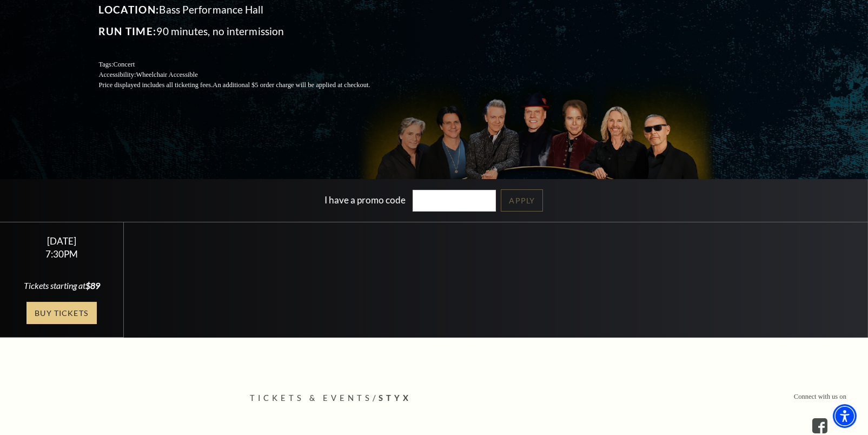 The width and height of the screenshot is (868, 435). What do you see at coordinates (248, 10) in the screenshot?
I see `p: Bass Performance Hall` at bounding box center [248, 10].